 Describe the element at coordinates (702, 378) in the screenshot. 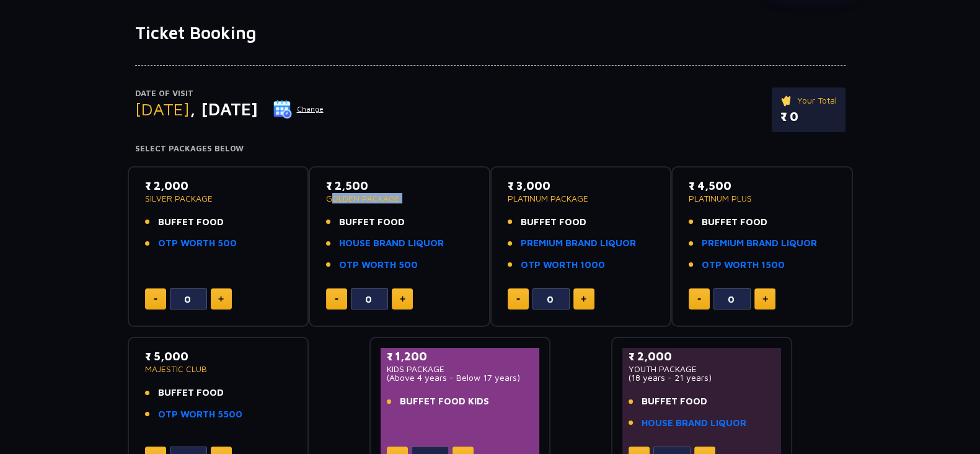

I see `p: (18 years - 21 years)` at that location.